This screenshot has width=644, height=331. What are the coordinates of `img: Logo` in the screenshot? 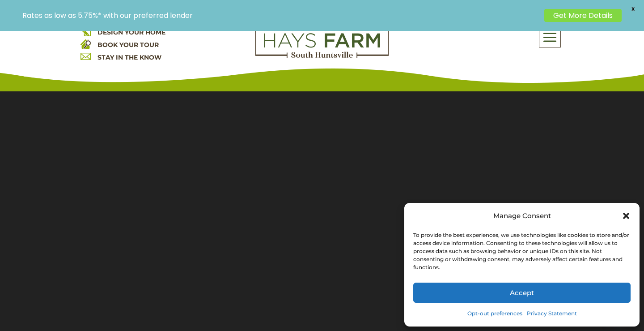 It's located at (322, 42).